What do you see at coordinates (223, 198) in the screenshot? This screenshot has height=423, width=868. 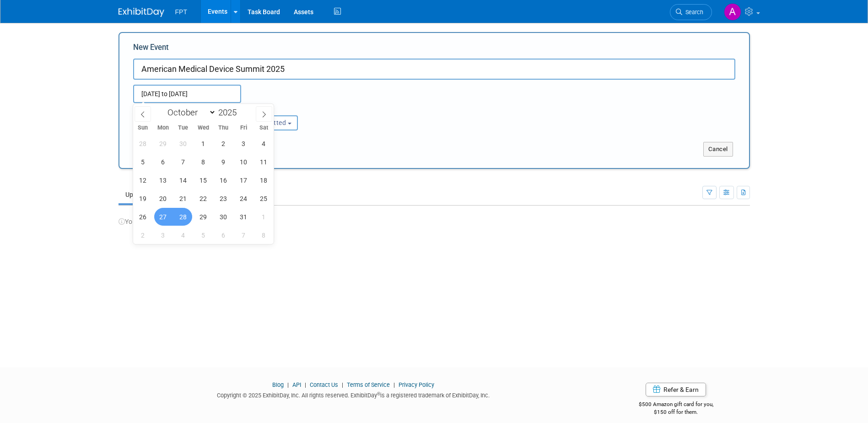 I see `span: October 23, 2025` at bounding box center [223, 198].